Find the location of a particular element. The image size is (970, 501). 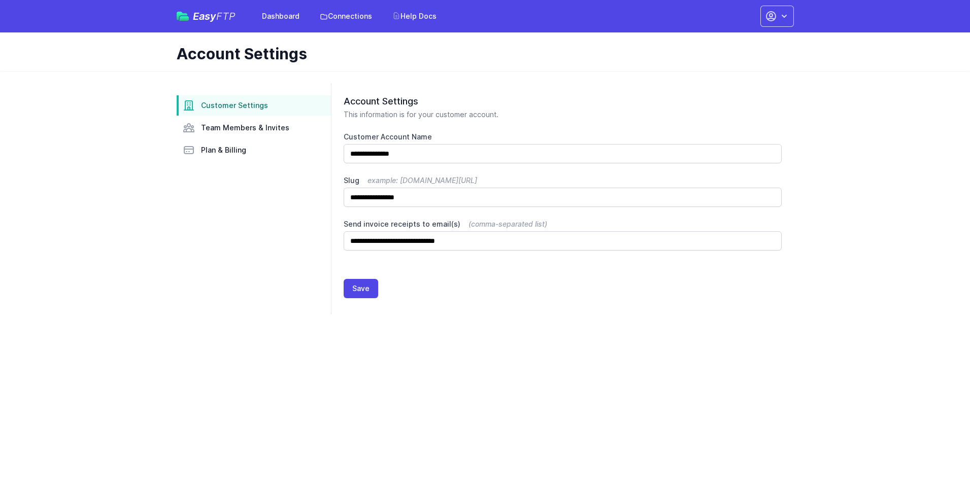

span: Easy is located at coordinates (214, 16).